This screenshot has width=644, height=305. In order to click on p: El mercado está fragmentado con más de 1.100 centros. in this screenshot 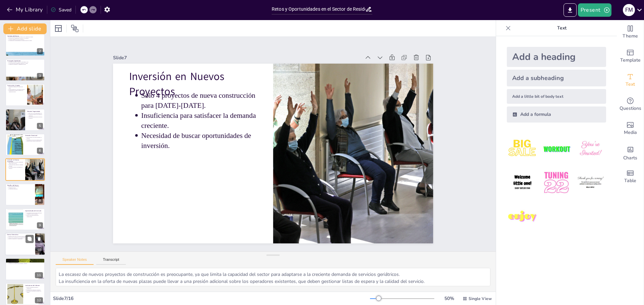, I will do `click(26, 38)`.